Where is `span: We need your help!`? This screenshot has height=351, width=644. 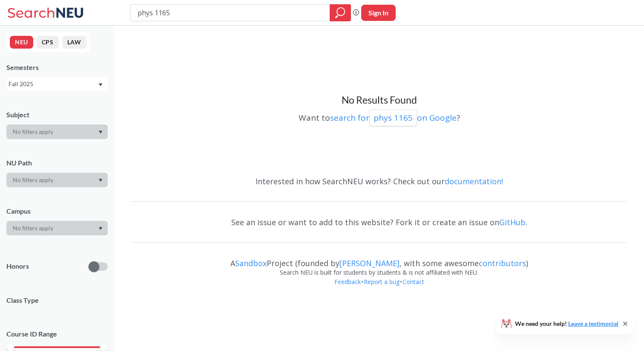 span: We need your help! is located at coordinates (567, 324).